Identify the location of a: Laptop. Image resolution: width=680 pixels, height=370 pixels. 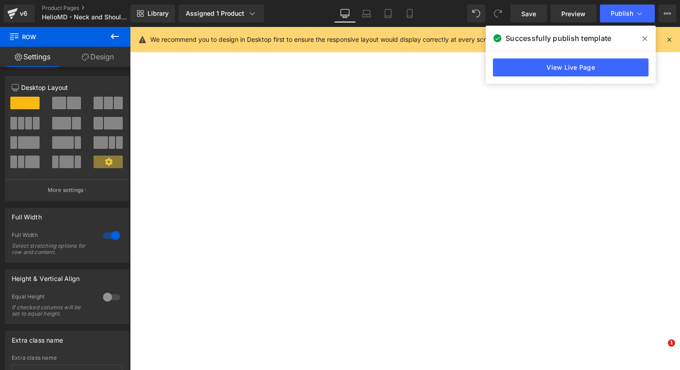
(367, 13).